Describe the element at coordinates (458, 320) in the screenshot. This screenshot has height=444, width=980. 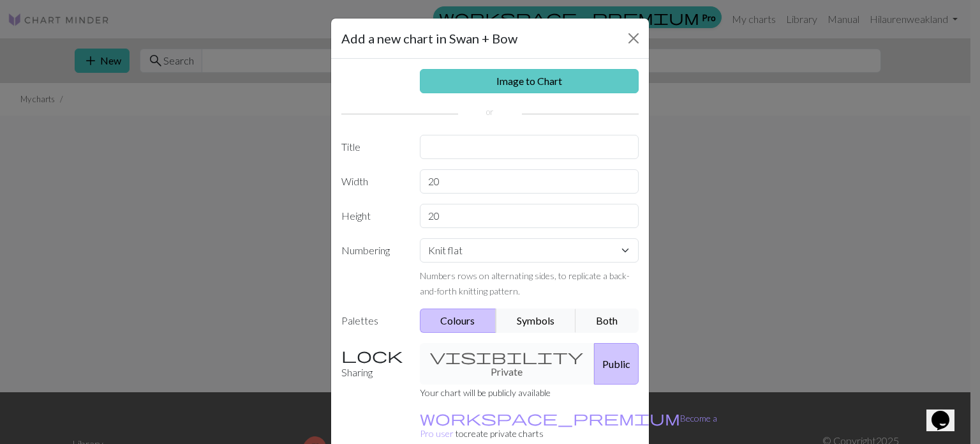
I see `button: Colours` at that location.